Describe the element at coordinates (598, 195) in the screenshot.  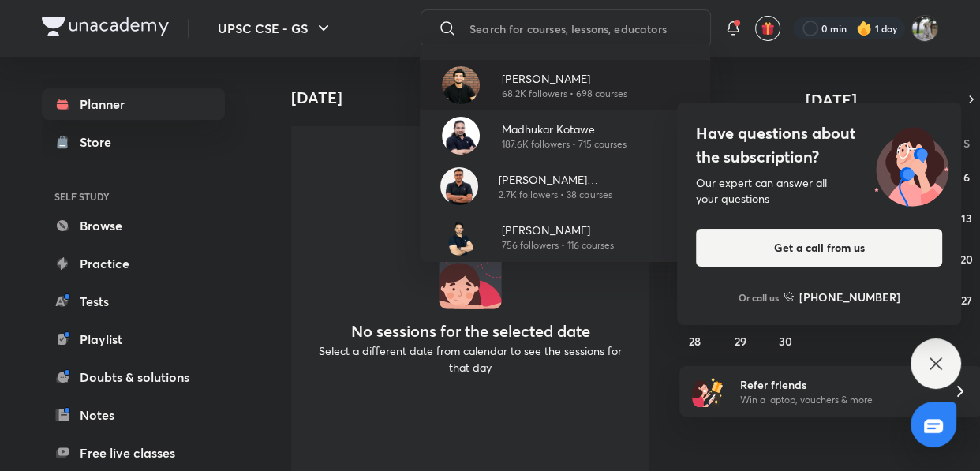
I see `p: 2.7K followers • 38 courses` at that location.